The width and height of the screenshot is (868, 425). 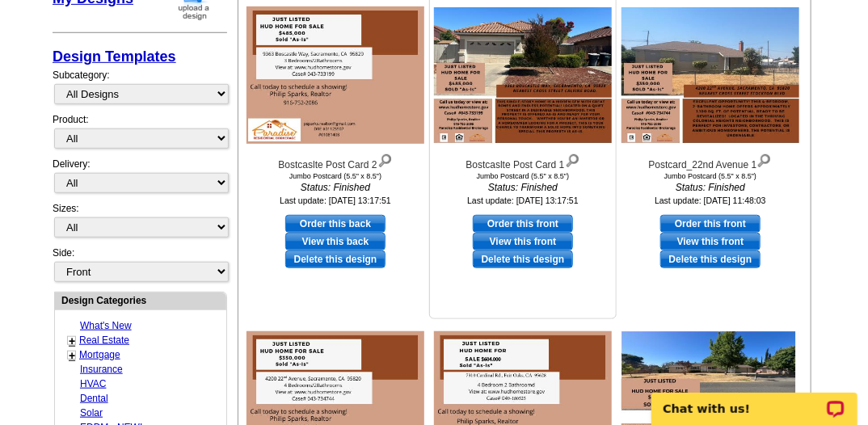 I want to click on a: View this back, so click(x=335, y=241).